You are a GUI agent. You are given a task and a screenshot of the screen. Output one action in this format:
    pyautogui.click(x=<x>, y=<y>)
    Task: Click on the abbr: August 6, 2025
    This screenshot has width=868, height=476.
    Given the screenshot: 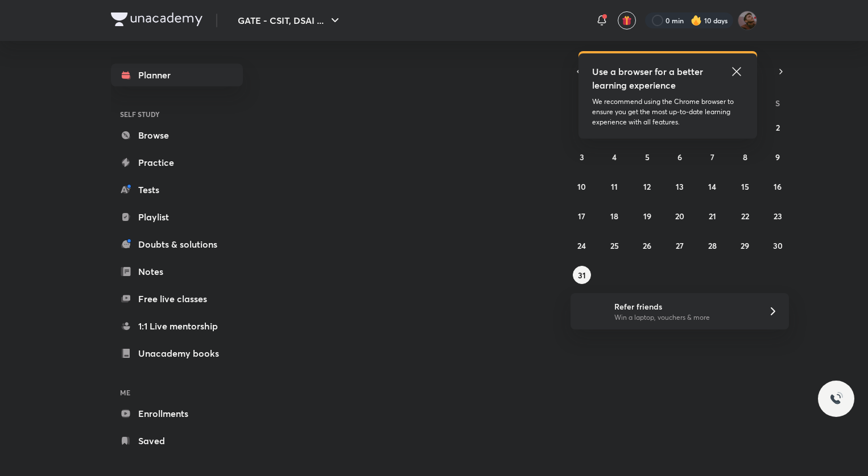 What is the action you would take?
    pyautogui.click(x=680, y=157)
    